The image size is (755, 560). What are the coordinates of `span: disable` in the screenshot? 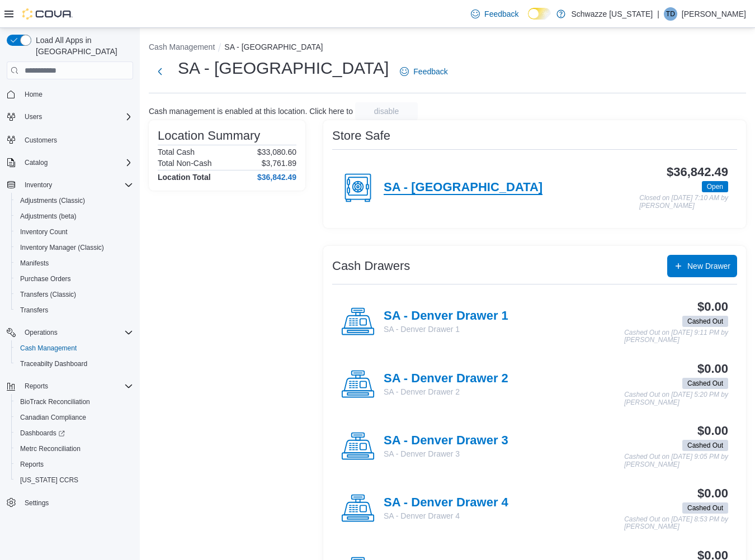 It's located at (386, 111).